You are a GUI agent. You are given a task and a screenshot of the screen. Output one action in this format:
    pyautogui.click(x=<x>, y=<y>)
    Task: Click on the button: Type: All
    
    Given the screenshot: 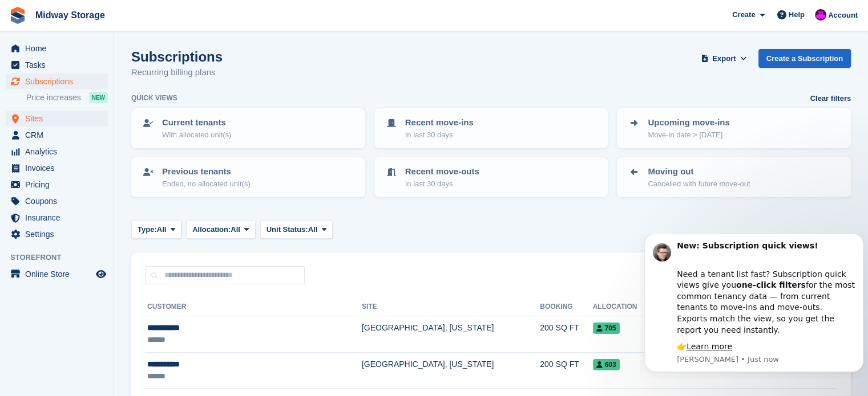 What is the action you would take?
    pyautogui.click(x=156, y=229)
    